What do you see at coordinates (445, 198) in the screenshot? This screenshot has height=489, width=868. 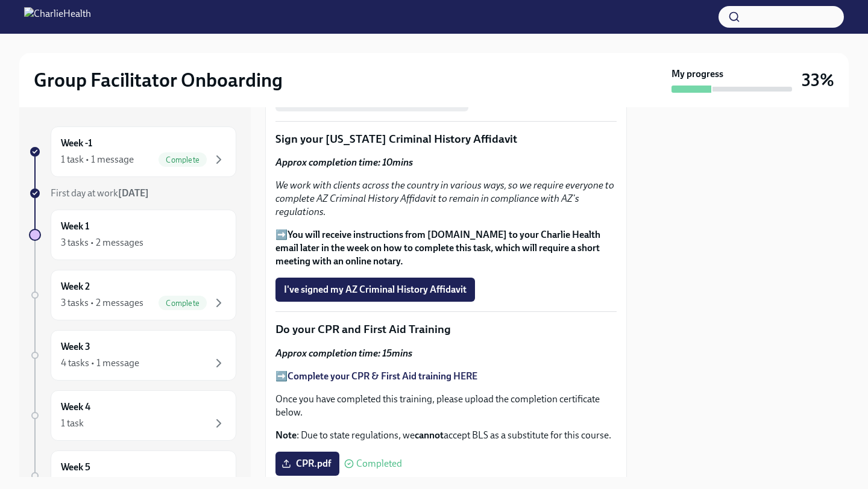 I see `em: We work with clients across the country in various ways, so we require everyone to complete AZ Cr...` at bounding box center [445, 198].